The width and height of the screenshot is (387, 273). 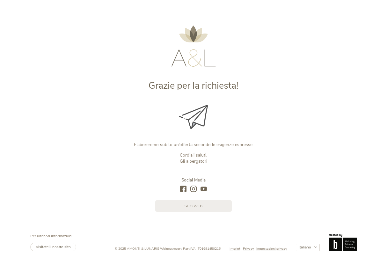 I want to click on span: © 2025 AMONTI & LUNARIS Wellnessresort, so click(x=148, y=248).